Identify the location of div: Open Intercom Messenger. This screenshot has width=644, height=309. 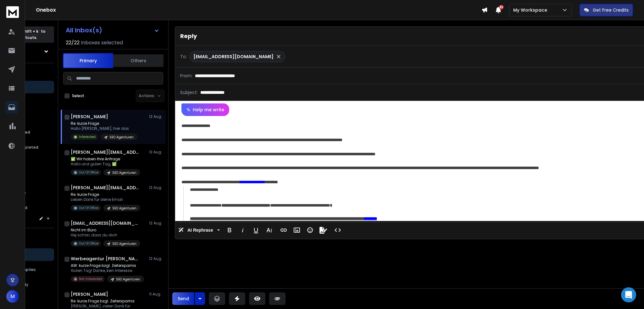
(629, 295).